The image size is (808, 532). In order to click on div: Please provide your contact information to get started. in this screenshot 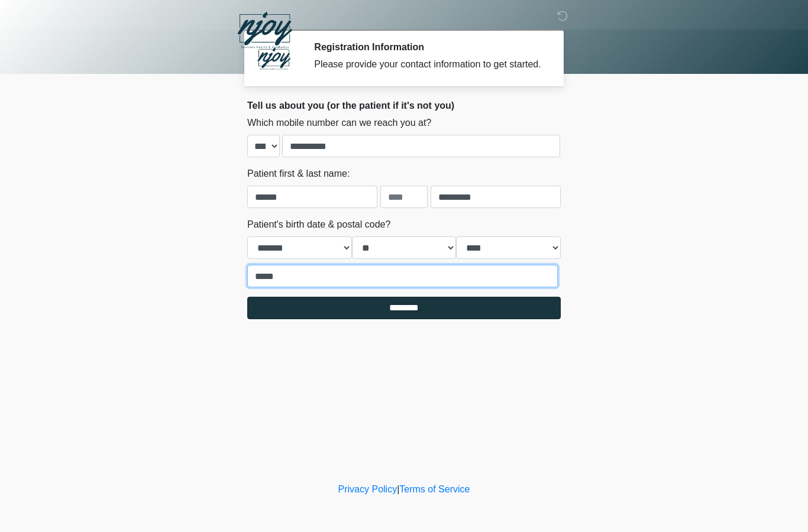, I will do `click(428, 64)`.